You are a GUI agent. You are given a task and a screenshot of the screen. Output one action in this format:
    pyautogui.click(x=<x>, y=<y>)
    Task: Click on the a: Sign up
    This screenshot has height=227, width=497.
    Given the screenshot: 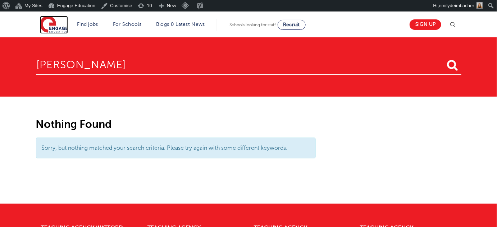 What is the action you would take?
    pyautogui.click(x=426, y=24)
    